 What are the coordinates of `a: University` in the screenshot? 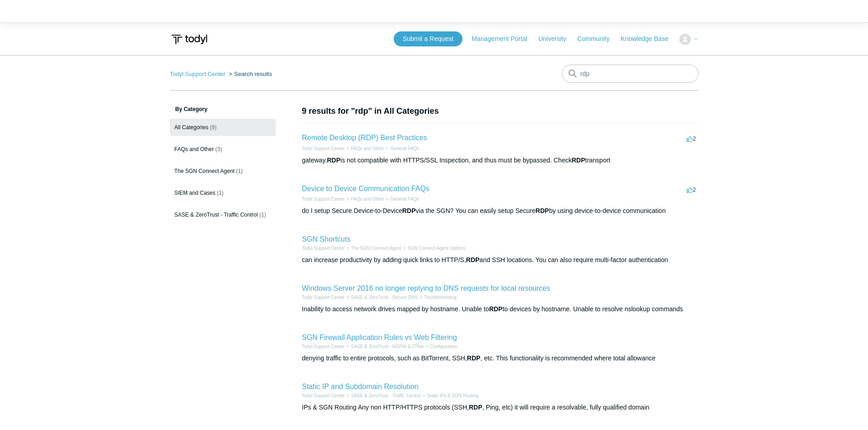 It's located at (557, 39).